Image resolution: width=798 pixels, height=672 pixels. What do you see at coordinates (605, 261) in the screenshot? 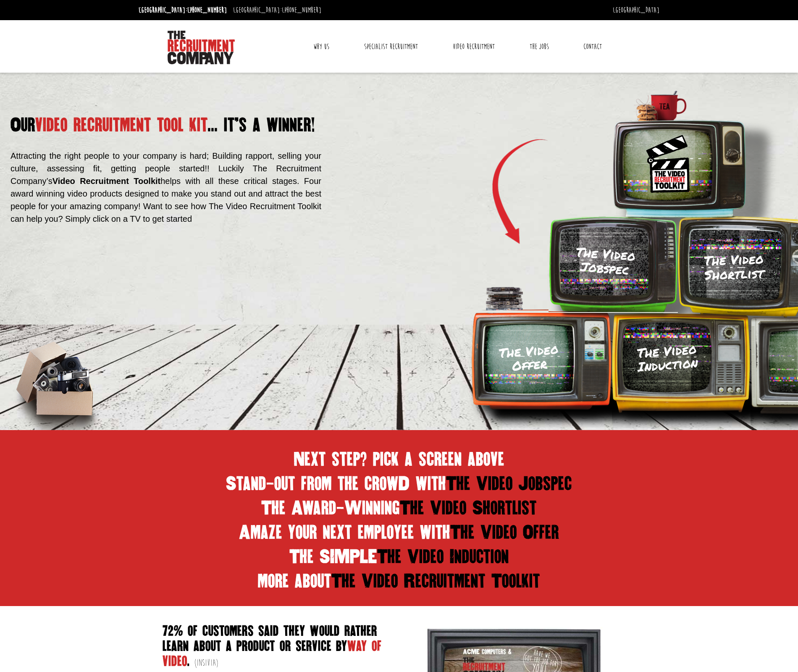
I see `h3: The Video Jobspec` at bounding box center [605, 261].